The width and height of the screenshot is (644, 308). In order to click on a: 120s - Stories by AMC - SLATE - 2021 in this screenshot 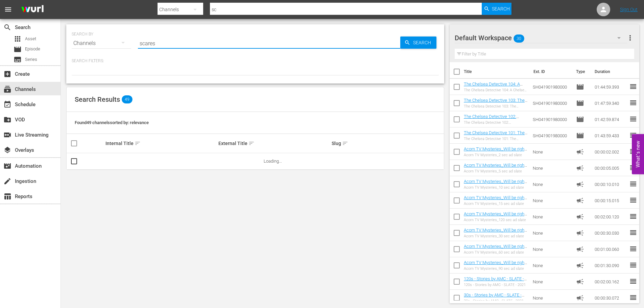, I will do `click(495, 281)`.